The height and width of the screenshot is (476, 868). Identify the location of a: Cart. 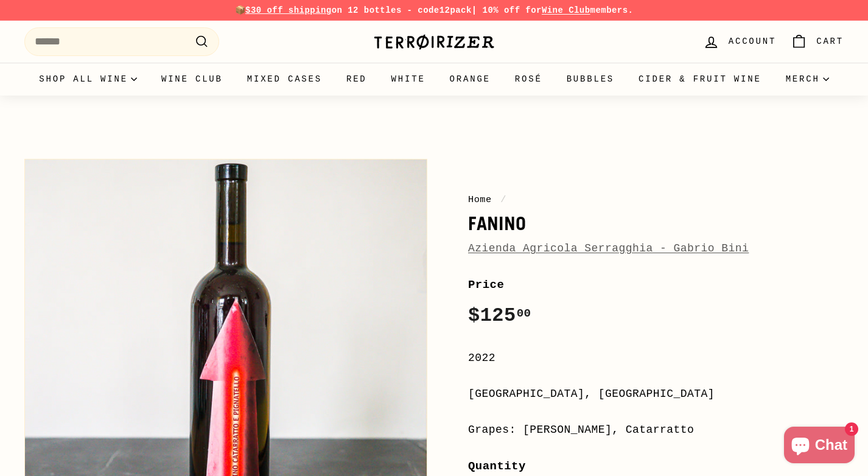
(816, 41).